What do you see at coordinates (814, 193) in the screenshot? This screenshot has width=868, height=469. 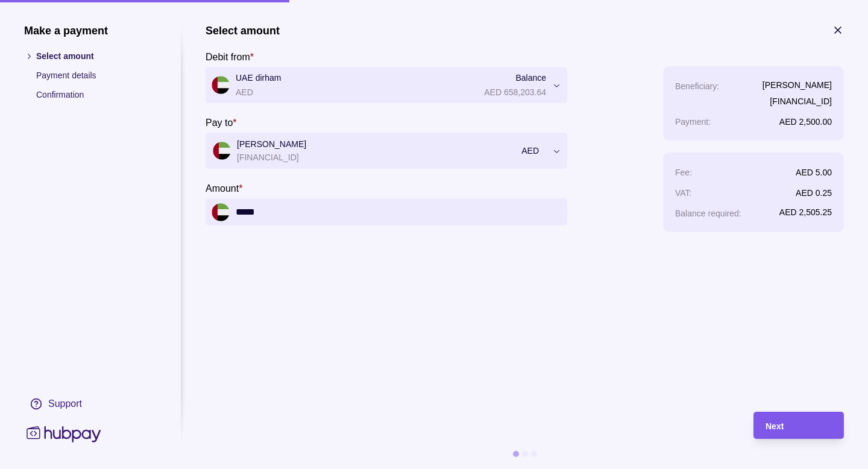 I see `p: AED 0.25` at bounding box center [814, 193].